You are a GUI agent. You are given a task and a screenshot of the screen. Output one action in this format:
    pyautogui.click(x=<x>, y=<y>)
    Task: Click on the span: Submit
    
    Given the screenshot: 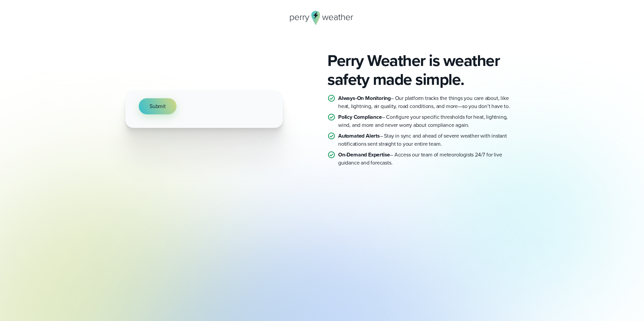 What is the action you would take?
    pyautogui.click(x=157, y=106)
    